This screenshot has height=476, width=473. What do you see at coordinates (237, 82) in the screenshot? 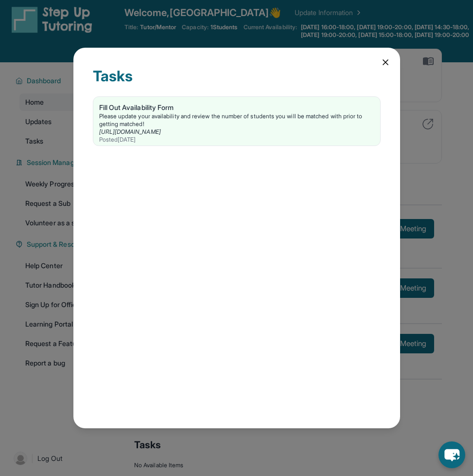
I see `div: Tasks` at bounding box center [237, 82].